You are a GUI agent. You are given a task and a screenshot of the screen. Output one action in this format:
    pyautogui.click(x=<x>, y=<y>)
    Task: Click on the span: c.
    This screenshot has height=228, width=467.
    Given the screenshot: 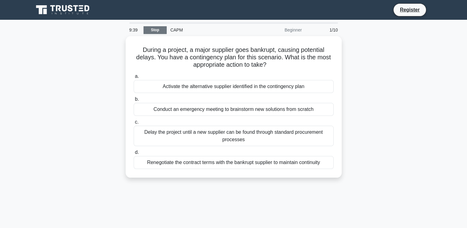 What is the action you would take?
    pyautogui.click(x=137, y=122)
    